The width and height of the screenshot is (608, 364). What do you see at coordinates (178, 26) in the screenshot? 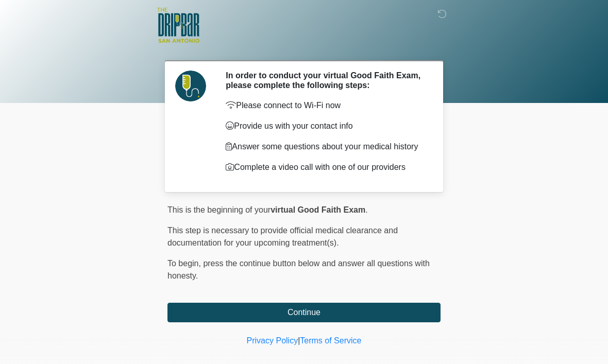
I see `img: The DRIPBaR - San Antonio Fossil Creek Logo` at bounding box center [178, 26].